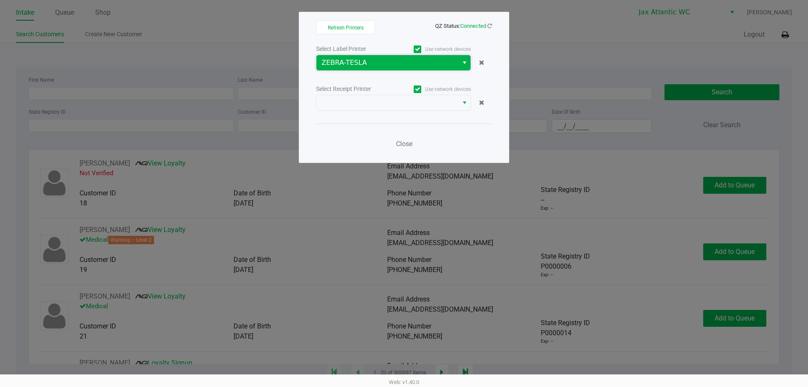 The image size is (808, 387). Describe the element at coordinates (345, 28) in the screenshot. I see `span: Refresh Printers` at that location.